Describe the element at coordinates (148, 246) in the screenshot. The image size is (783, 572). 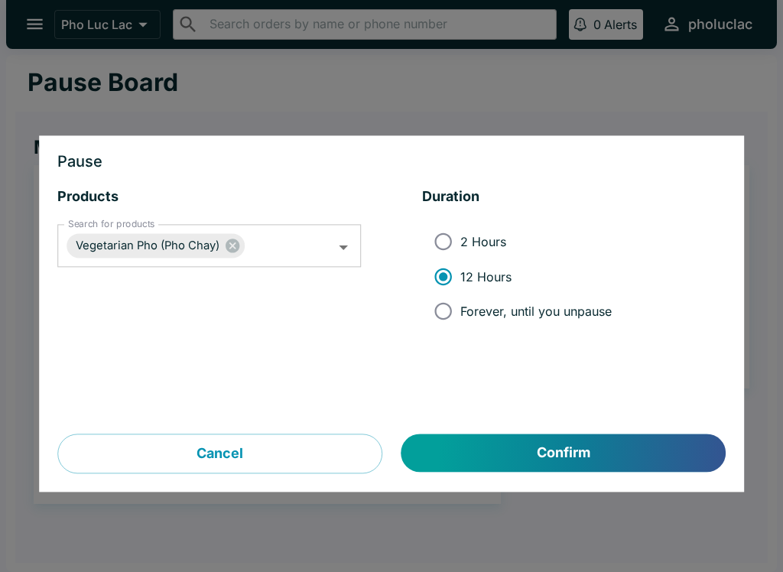
I see `span: Vegetarian Pho (Pho Chay)` at that location.